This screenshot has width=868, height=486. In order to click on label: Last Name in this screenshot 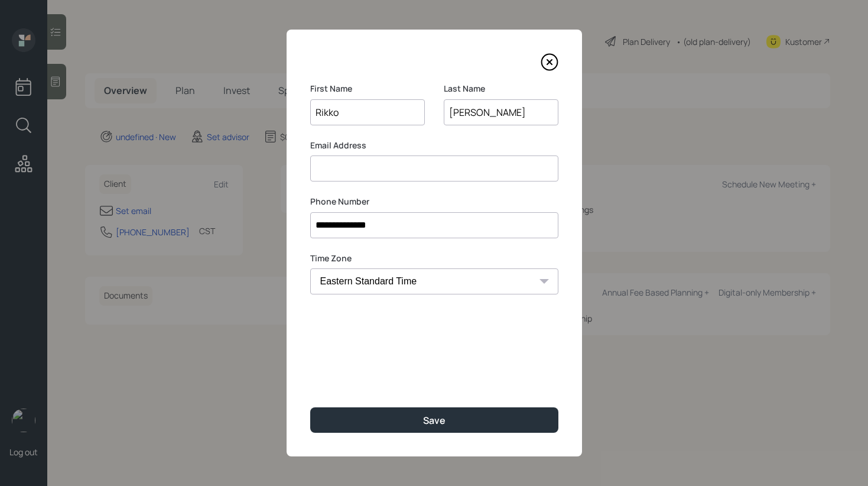, I will do `click(501, 89)`.